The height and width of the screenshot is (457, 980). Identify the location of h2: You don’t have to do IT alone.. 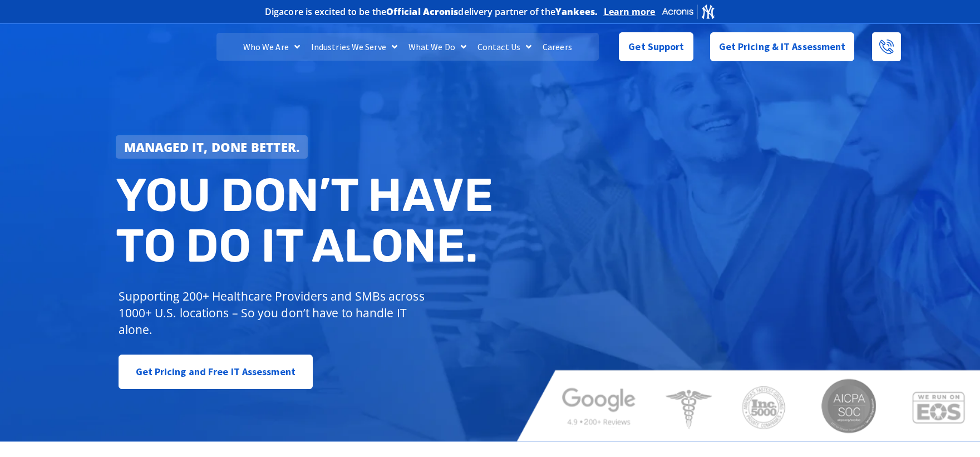
(307, 221).